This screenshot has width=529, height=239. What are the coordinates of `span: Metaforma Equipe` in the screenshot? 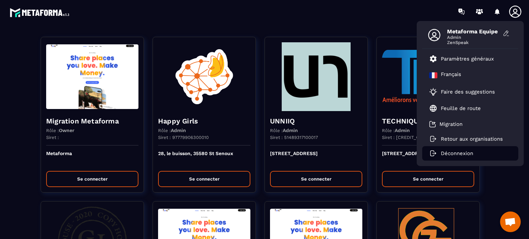 It's located at (473, 31).